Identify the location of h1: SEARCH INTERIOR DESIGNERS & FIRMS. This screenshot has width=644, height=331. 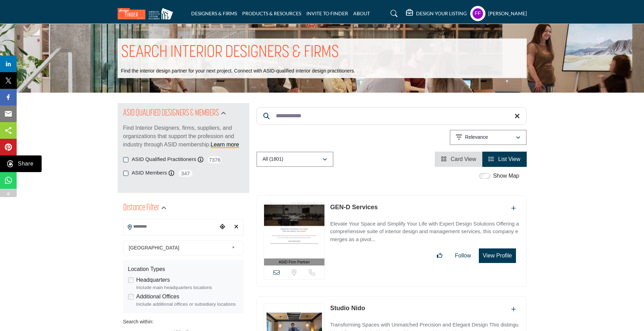
(230, 53).